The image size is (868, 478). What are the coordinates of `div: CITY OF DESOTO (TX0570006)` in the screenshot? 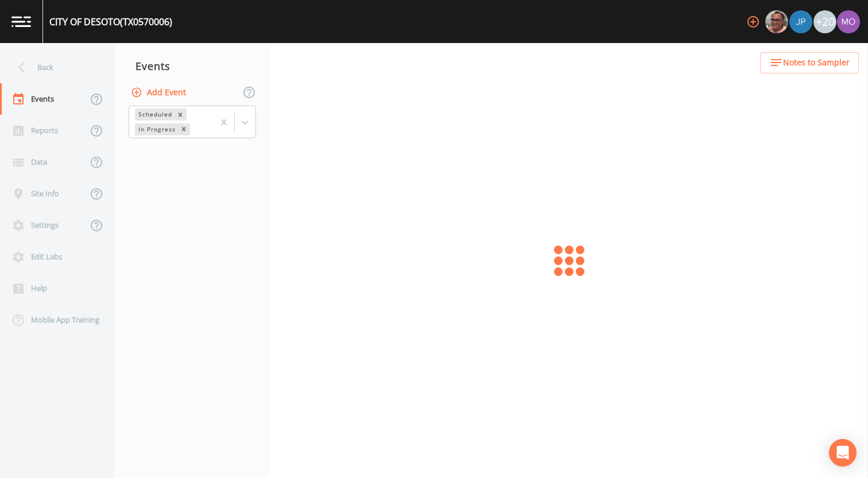 It's located at (111, 22).